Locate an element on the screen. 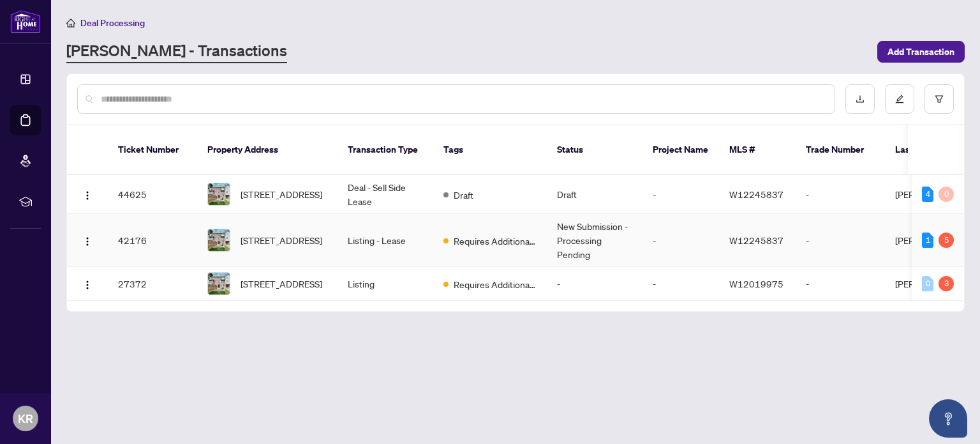  th: Status is located at coordinates (595, 150).